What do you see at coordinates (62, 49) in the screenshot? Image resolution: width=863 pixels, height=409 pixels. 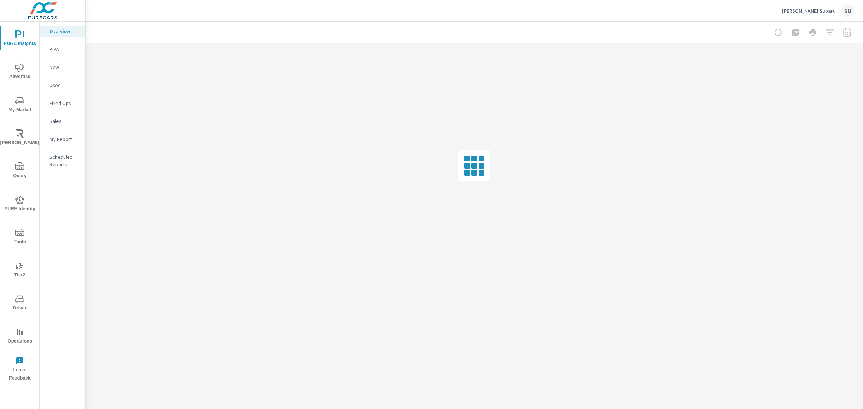 I see `div: PIPA` at bounding box center [62, 49].